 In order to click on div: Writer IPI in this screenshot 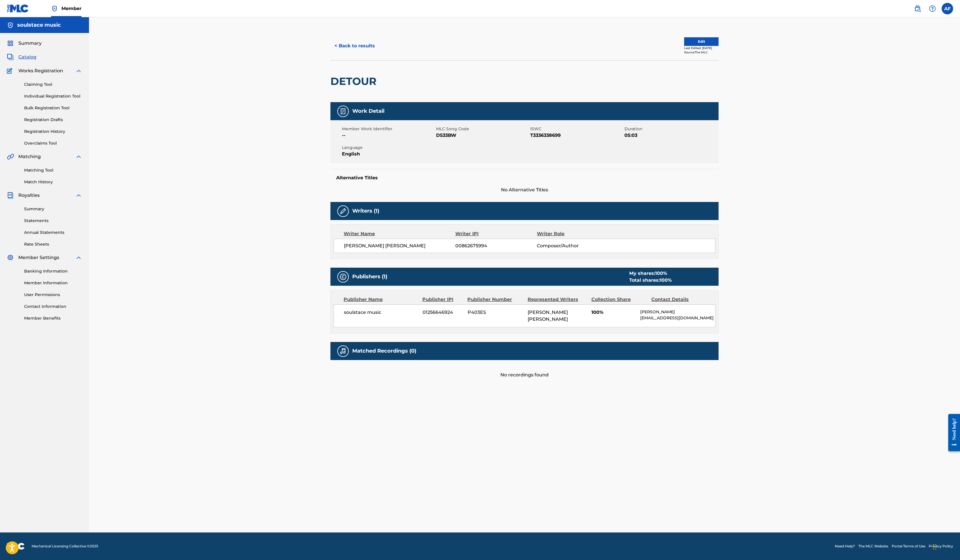, I will do `click(496, 233)`.